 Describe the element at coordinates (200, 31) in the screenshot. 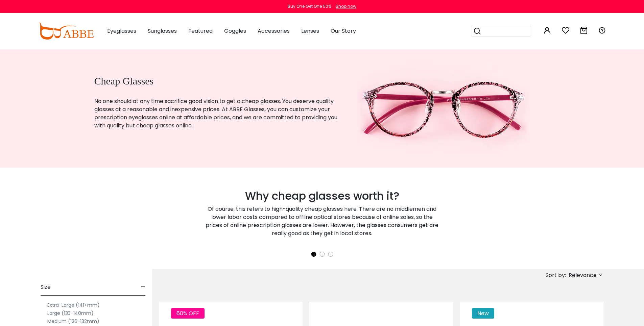

I see `span: Featured` at that location.